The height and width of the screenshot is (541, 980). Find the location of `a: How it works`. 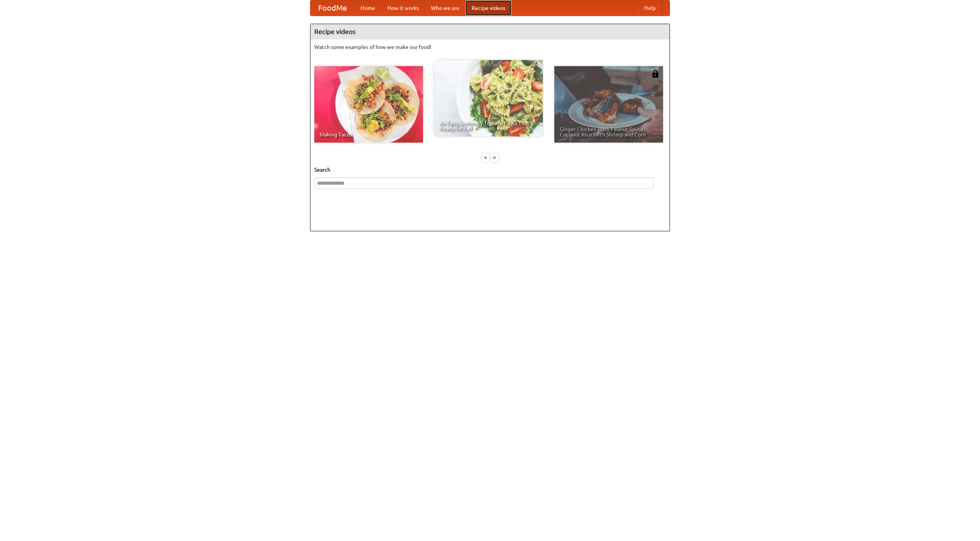

a: How it works is located at coordinates (403, 8).